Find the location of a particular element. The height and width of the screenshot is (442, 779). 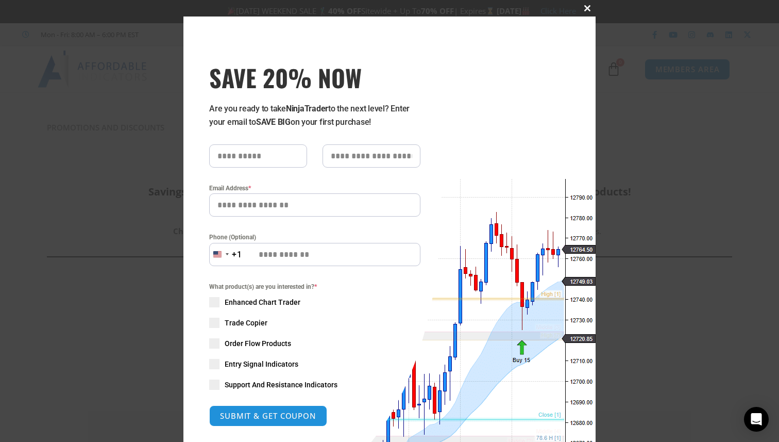

span: What product(s) are you interested in? is located at coordinates (315, 286).